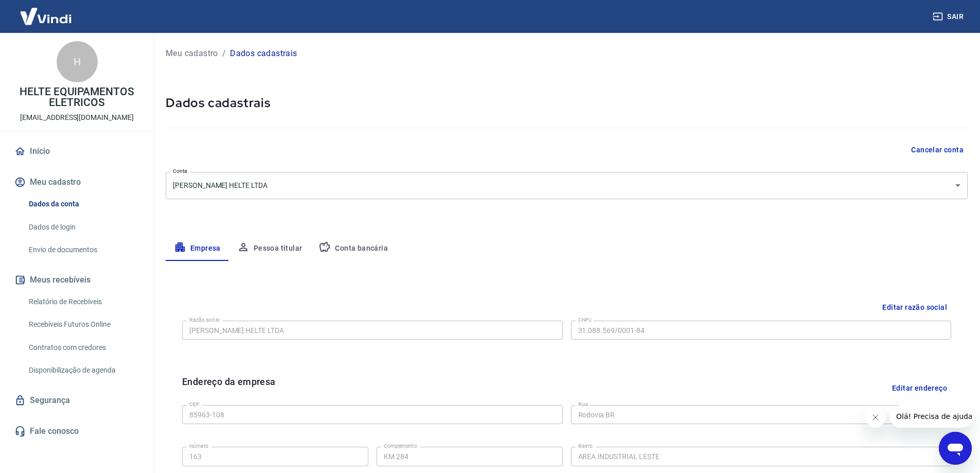 This screenshot has height=473, width=980. What do you see at coordinates (83, 203) in the screenshot?
I see `a: Dados da conta` at bounding box center [83, 203].